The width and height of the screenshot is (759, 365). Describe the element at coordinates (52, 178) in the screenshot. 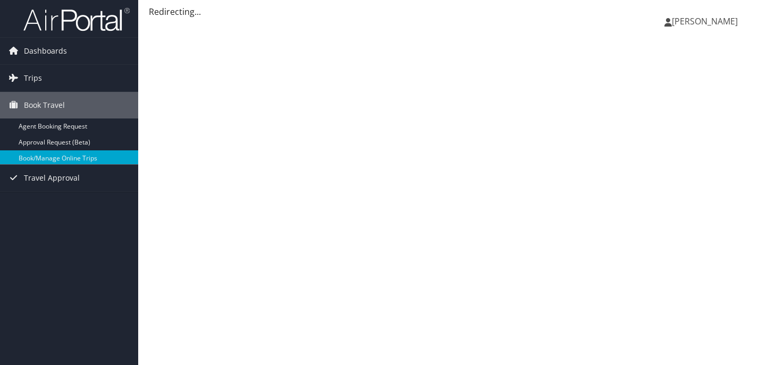

I see `span: Travel Approval` at that location.